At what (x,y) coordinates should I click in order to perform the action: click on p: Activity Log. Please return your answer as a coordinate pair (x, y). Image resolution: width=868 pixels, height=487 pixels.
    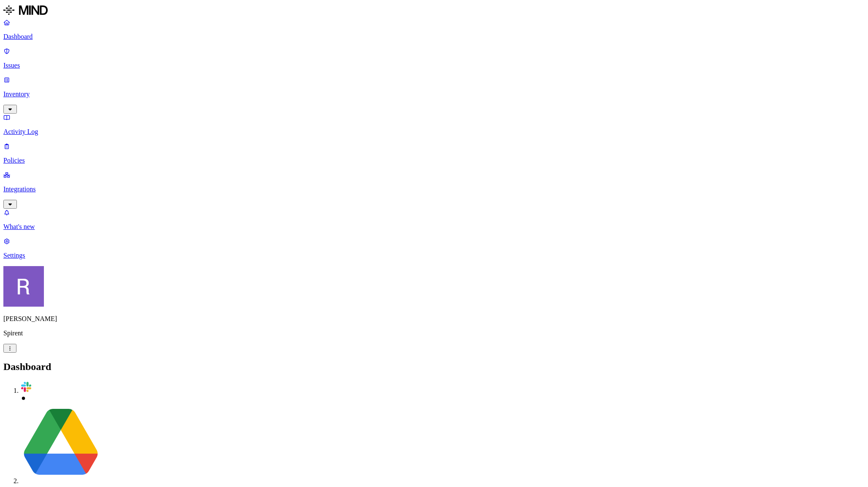
    Looking at the image, I should click on (434, 132).